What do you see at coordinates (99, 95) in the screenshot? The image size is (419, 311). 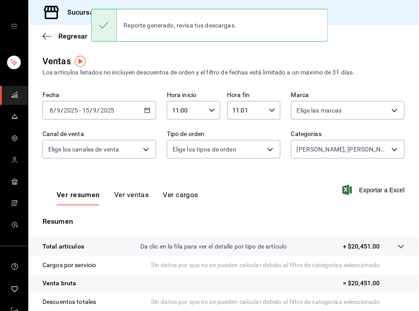 I see `label: Fecha` at bounding box center [99, 95].